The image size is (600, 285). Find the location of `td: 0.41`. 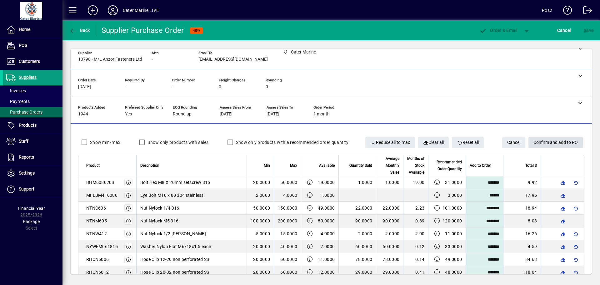

td: 0.41 is located at coordinates (416, 272).